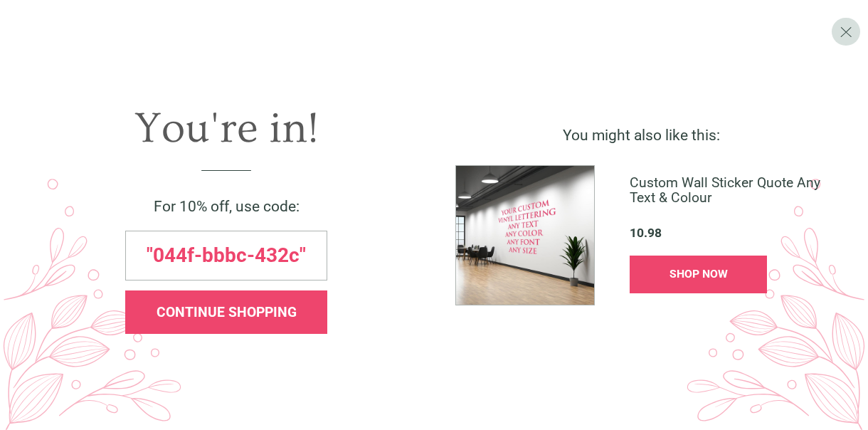 The width and height of the screenshot is (868, 430). I want to click on span: You're in!, so click(226, 128).